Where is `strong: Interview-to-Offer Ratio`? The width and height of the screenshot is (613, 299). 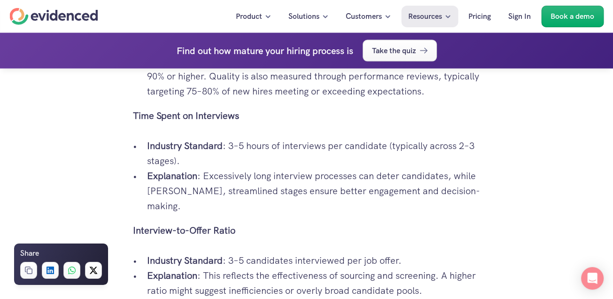
strong: Interview-to-Offer Ratio is located at coordinates (184, 230).